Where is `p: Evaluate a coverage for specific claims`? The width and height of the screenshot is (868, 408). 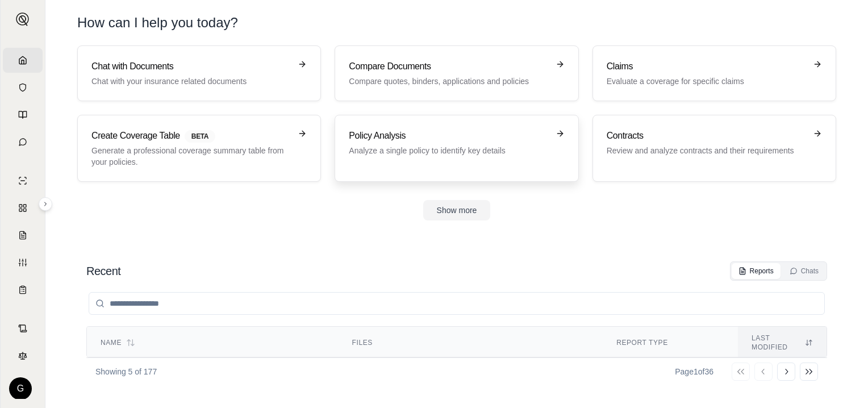
p: Evaluate a coverage for specific claims is located at coordinates (706, 82).